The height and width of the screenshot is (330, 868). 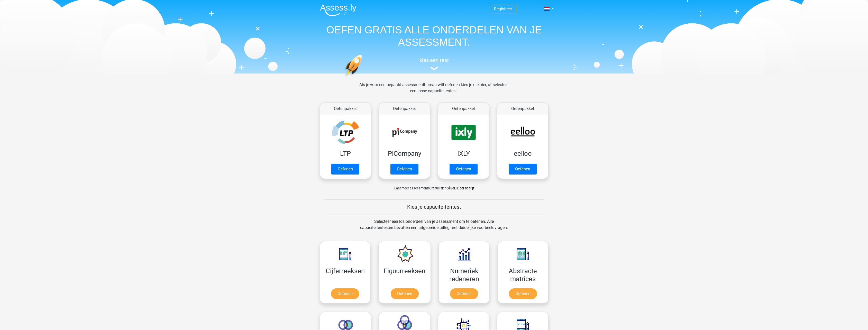 What do you see at coordinates (434, 91) in the screenshot?
I see `div: Als je voor een bepaald assessmentbureau wilt oefenen kies je die hier, of selecteer een losse ca...` at bounding box center [434, 91].